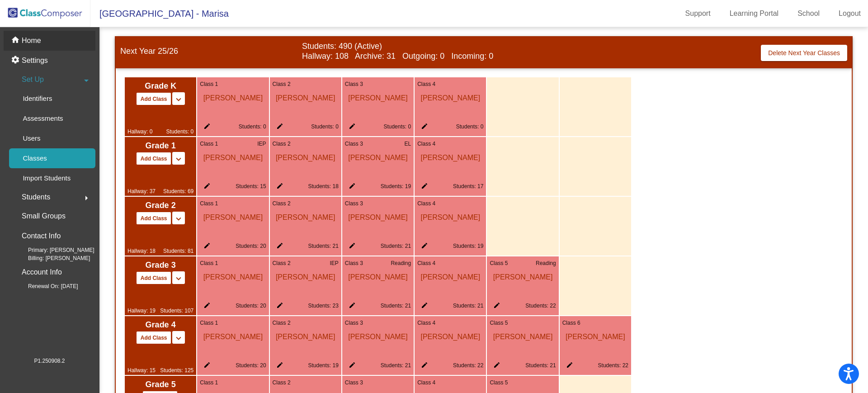 Image resolution: width=868 pixels, height=393 pixels. I want to click on span: Delete Next Year Classes, so click(804, 53).